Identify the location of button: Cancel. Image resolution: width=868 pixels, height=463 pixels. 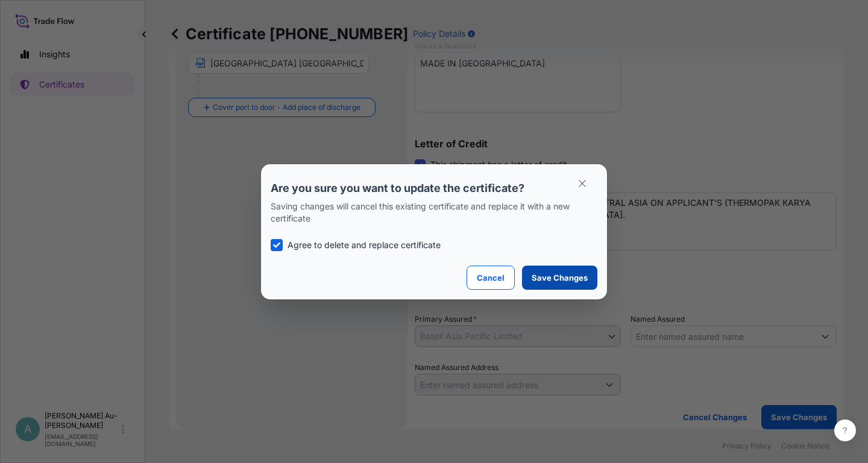
(491, 277).